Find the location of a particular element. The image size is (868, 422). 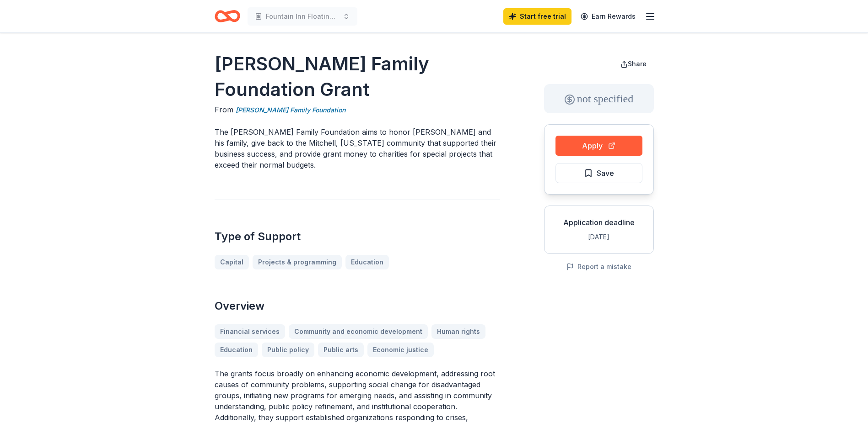

div: not specified is located at coordinates (599, 99).